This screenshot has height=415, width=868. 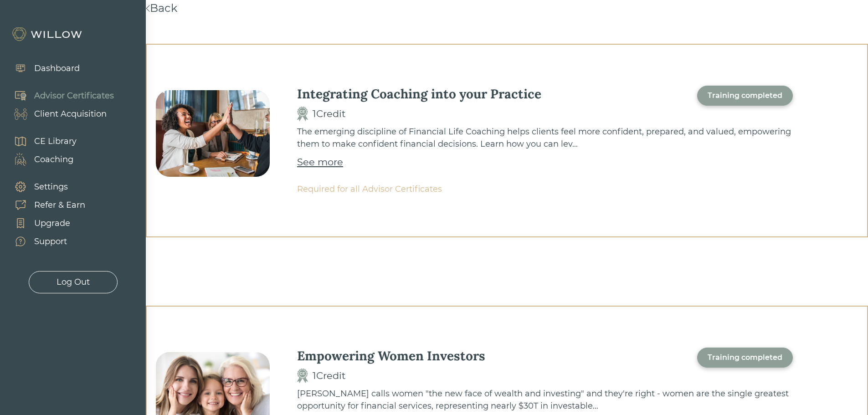 What do you see at coordinates (51, 187) in the screenshot?
I see `div: Settings` at bounding box center [51, 187].